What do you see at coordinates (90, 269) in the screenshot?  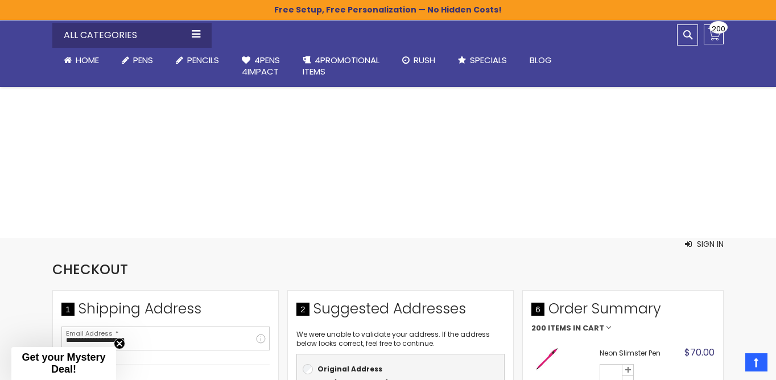 I see `span: Checkout` at bounding box center [90, 269].